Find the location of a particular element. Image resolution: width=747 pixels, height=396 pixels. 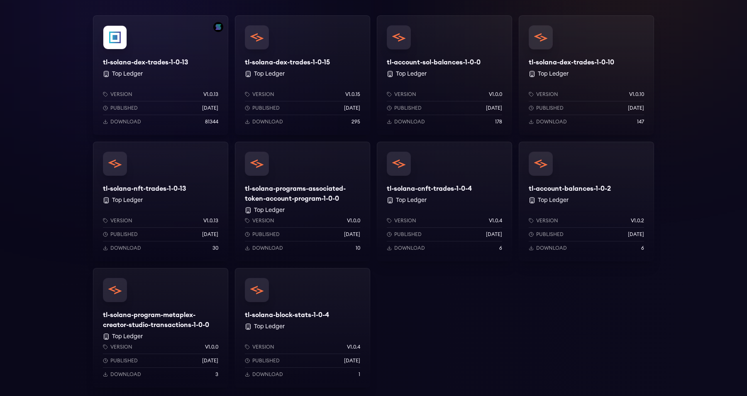

p: 295 is located at coordinates (356, 122).